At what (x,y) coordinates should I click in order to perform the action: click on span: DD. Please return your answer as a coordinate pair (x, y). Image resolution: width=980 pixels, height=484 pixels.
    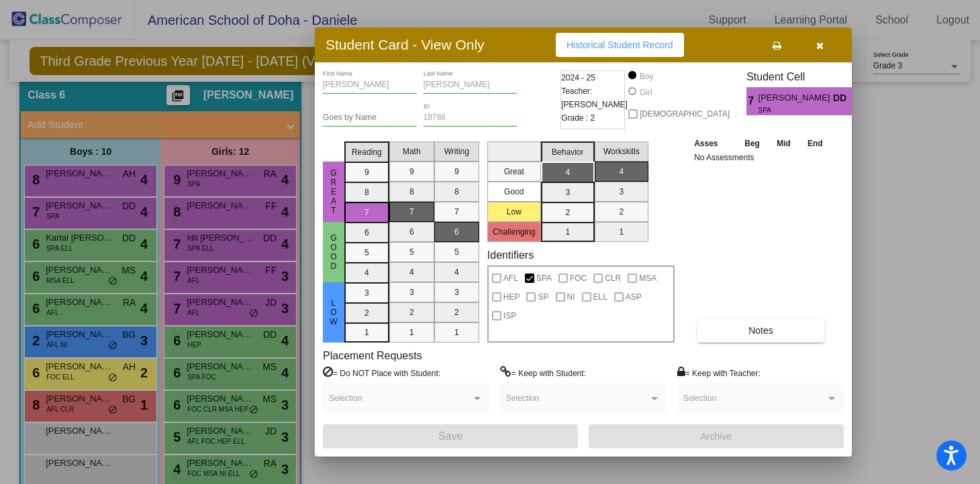
    Looking at the image, I should click on (843, 98).